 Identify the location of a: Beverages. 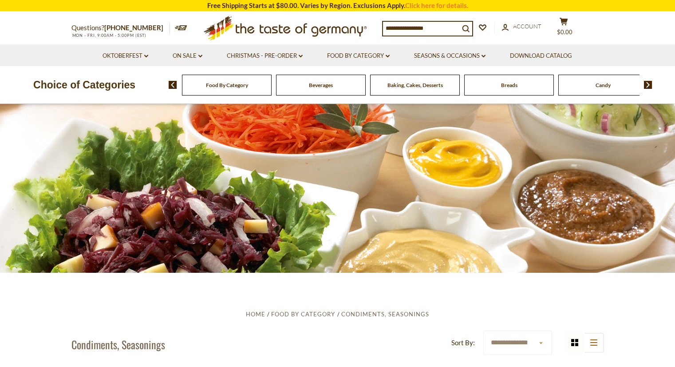
(321, 85).